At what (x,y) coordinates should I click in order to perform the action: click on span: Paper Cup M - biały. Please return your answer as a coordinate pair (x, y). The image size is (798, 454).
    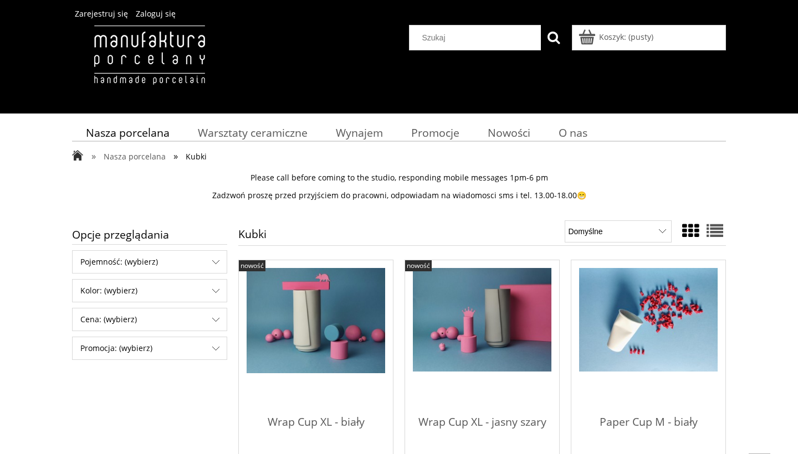
    Looking at the image, I should click on (648, 423).